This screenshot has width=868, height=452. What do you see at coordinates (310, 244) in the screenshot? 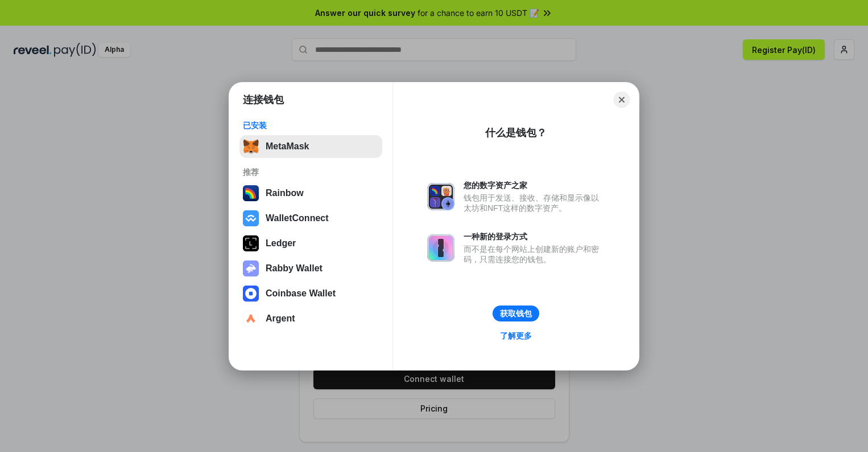
I see `button: Ledger` at bounding box center [310, 244].